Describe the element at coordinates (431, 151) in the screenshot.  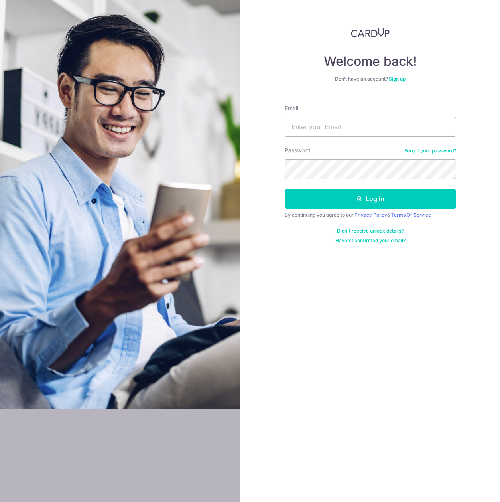
I see `a: Forgot your password?` at that location.